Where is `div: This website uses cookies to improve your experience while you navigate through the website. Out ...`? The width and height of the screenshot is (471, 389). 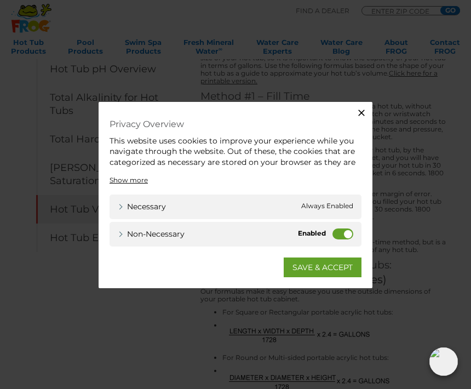
div: This website uses cookies to improve your experience while you navigate through the website. Out ... is located at coordinates (236, 157).